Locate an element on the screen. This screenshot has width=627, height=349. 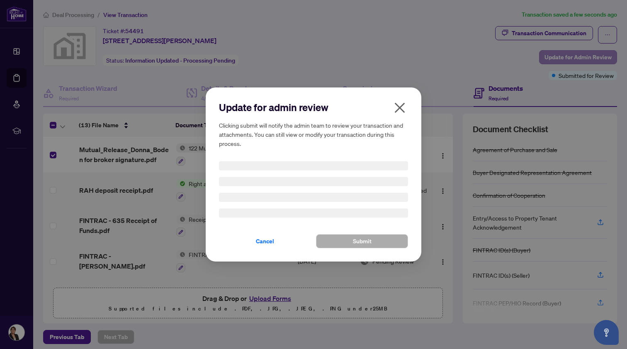
h2: Update for admin review is located at coordinates (314, 107).